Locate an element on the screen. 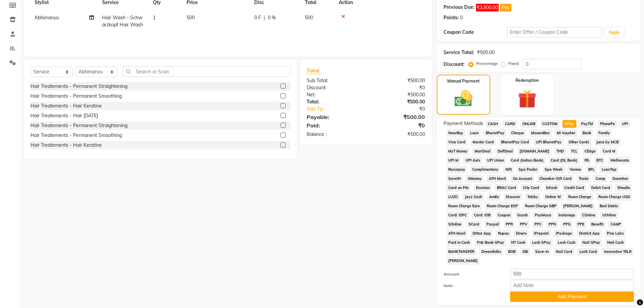 This screenshot has height=308, width=644. span: UPI Union is located at coordinates (495, 160).